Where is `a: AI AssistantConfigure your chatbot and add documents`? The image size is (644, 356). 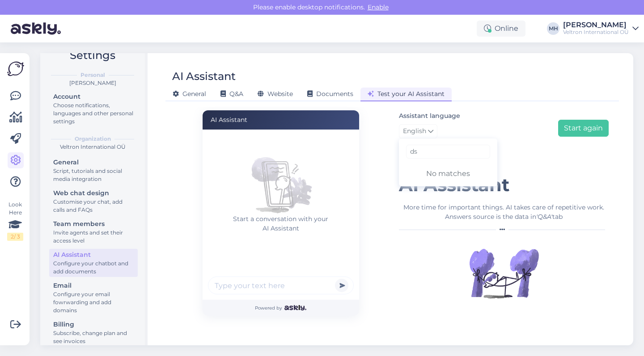 a: AI AssistantConfigure your chatbot and add documents is located at coordinates (93, 263).